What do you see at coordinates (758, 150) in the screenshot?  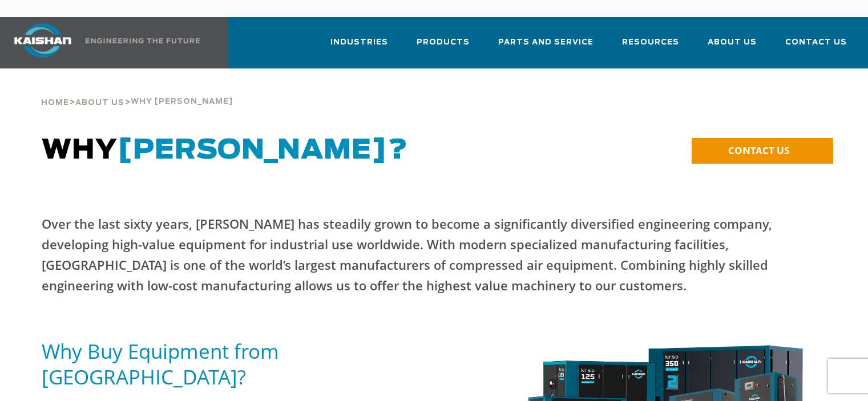 I see `span: CONTACT US` at bounding box center [758, 150].